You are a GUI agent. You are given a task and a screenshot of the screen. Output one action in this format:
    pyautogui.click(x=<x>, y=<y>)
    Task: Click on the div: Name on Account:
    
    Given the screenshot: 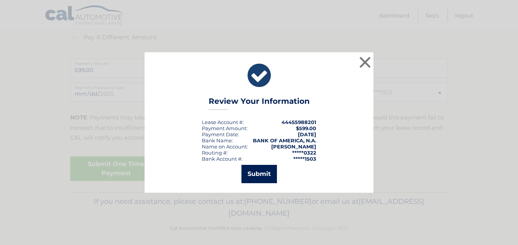 What is the action you would take?
    pyautogui.click(x=225, y=147)
    